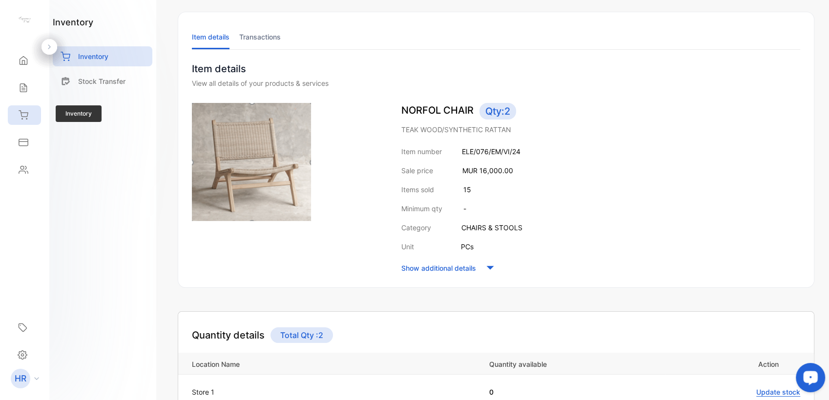 The width and height of the screenshot is (829, 400). I want to click on button: Open LiveChat chat widget, so click(22, 19).